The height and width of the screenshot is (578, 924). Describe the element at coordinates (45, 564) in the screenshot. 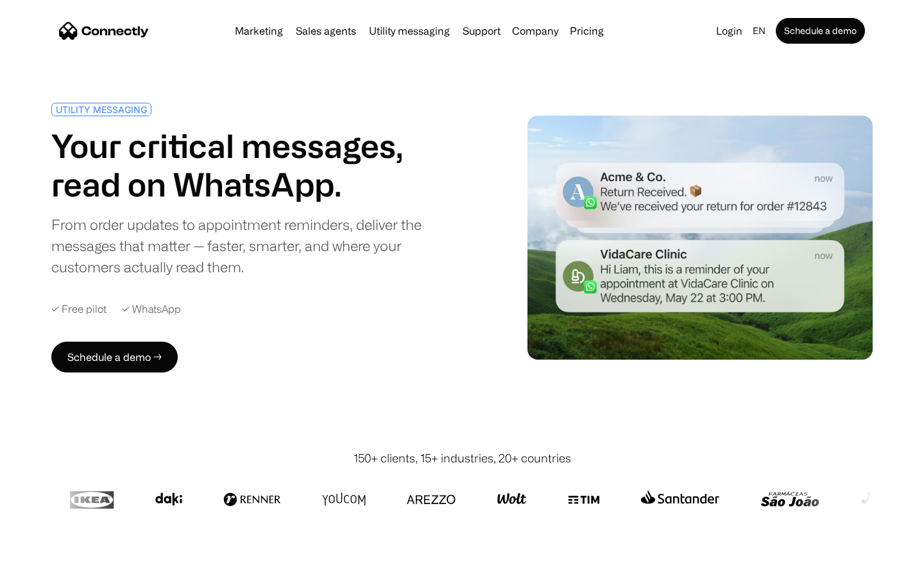

I see `aside: Language selected: English` at that location.